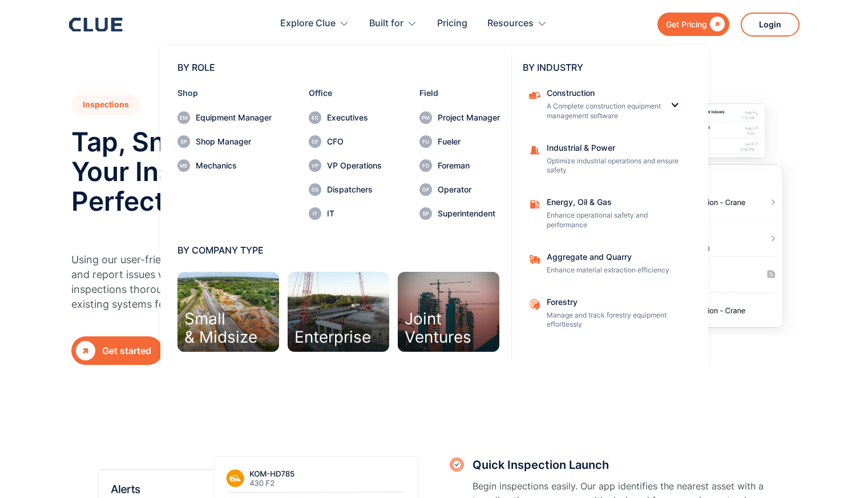 The height and width of the screenshot is (498, 868). Describe the element at coordinates (355, 190) in the screenshot. I see `div: Dispatchers` at that location.